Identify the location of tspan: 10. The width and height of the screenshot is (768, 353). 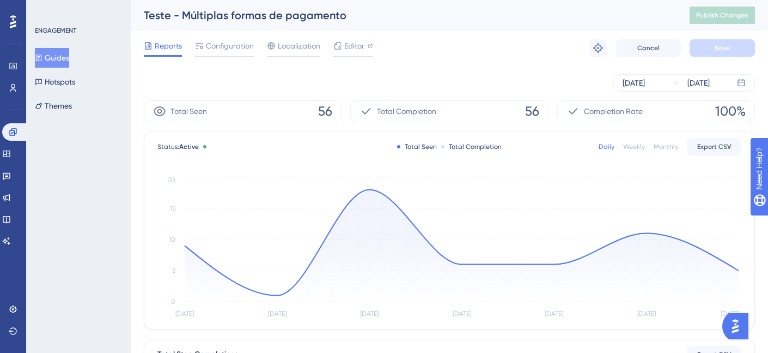
(172, 239).